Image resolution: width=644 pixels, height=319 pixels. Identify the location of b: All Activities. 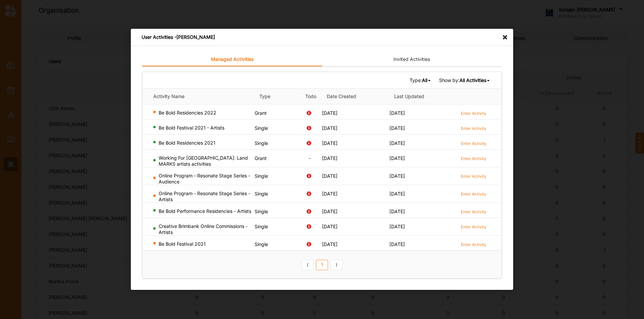
(473, 80).